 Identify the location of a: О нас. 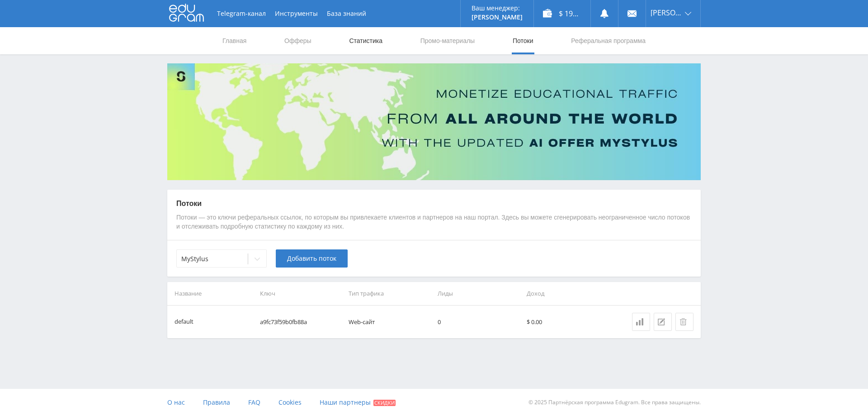
(176, 403).